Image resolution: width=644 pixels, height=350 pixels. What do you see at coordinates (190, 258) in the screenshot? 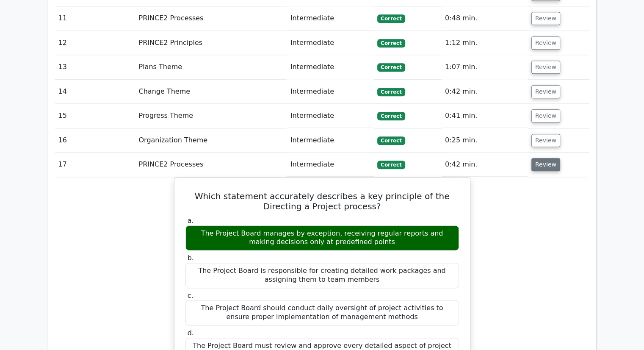
I see `span: b.` at bounding box center [190, 258].